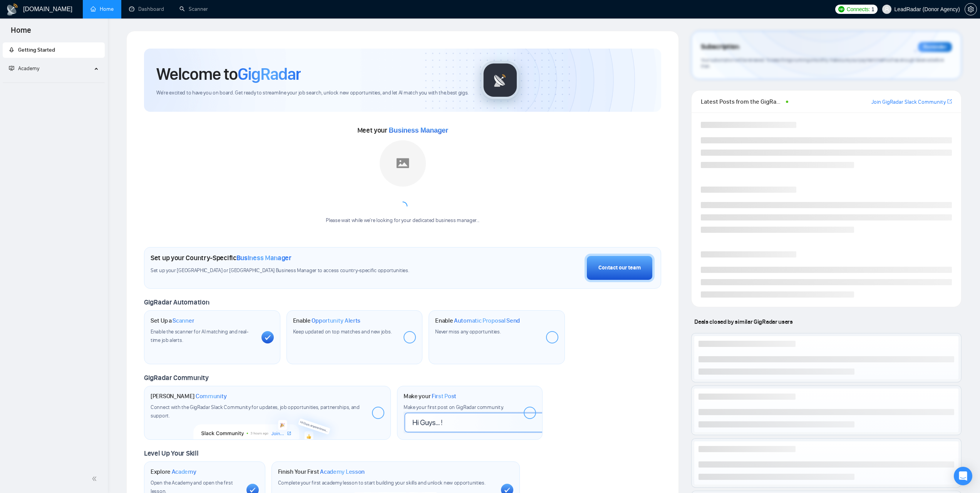 The image size is (980, 493). What do you see at coordinates (54, 82) in the screenshot?
I see `li: Academy Homepage` at bounding box center [54, 82].